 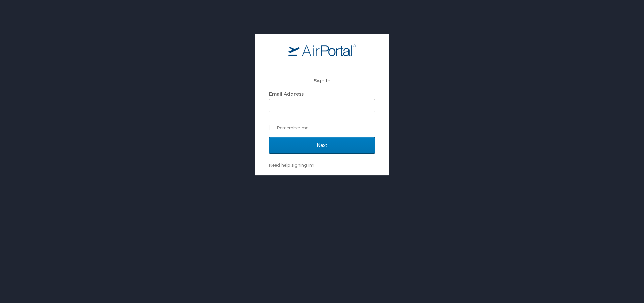 I want to click on input: Next, so click(x=322, y=145).